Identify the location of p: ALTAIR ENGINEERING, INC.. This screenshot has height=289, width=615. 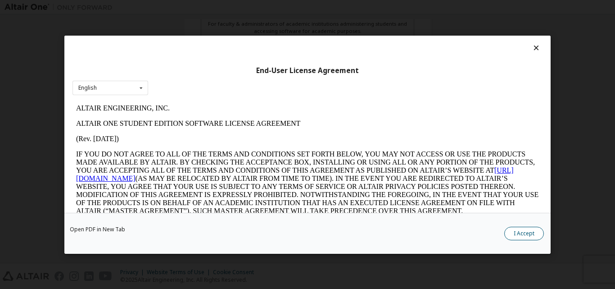
(235, 8).